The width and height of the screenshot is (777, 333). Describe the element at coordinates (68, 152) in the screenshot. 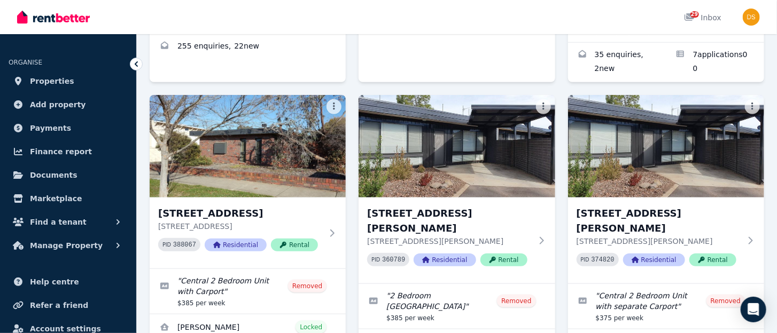

I see `a: Finance report` at that location.